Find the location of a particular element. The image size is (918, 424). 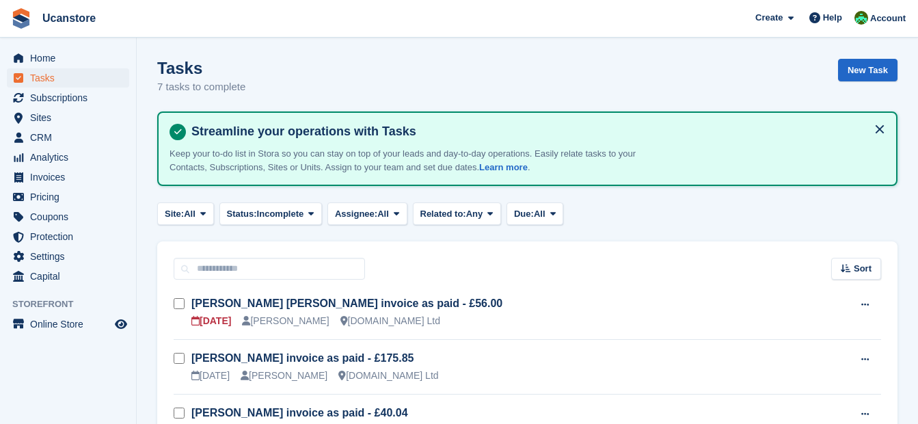

span: CRM is located at coordinates (71, 137).